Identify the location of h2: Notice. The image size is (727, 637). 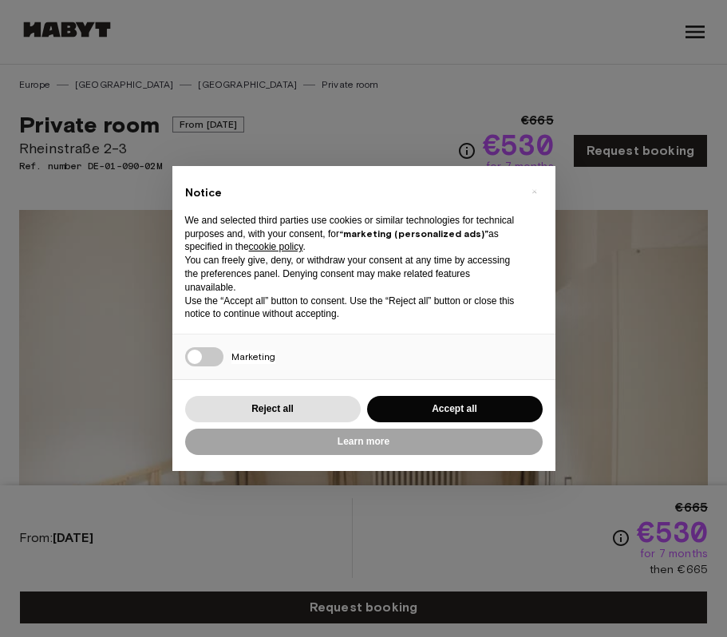
(351, 193).